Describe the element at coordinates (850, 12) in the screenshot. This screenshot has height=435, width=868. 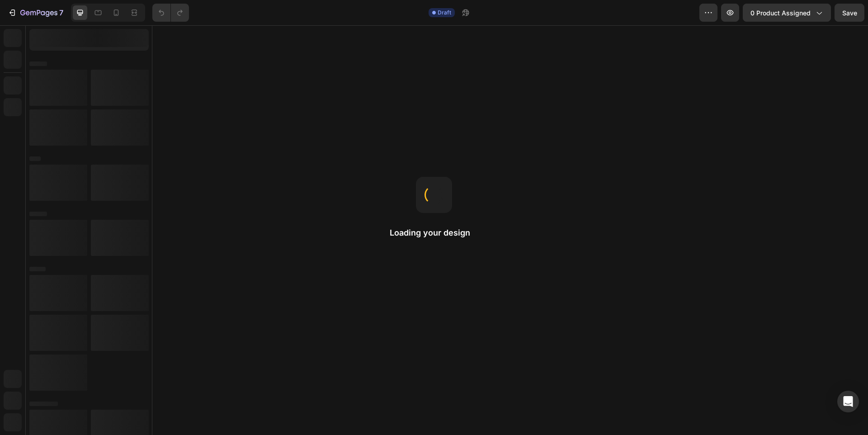
I see `button: Save` at that location.